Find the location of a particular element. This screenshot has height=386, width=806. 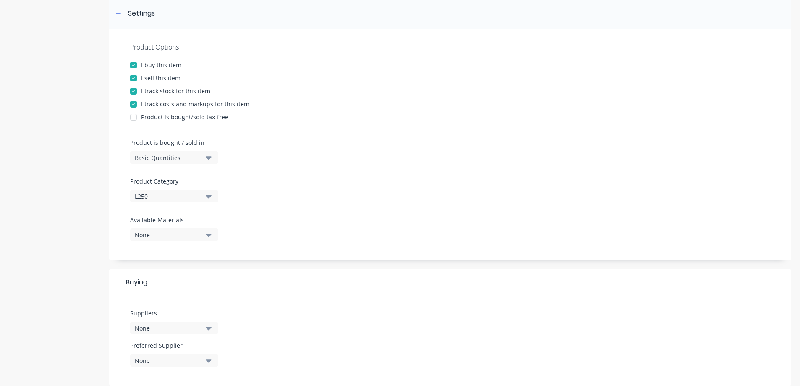

label: Preferred Supplier is located at coordinates (174, 345).